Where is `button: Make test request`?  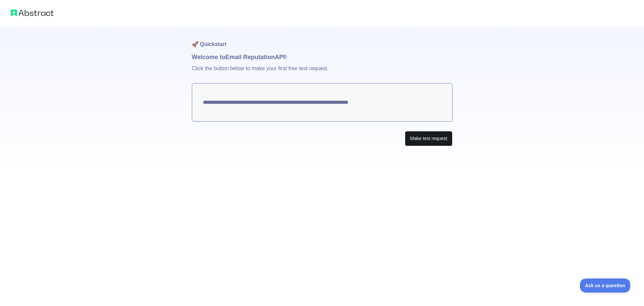 button: Make test request is located at coordinates (428, 138).